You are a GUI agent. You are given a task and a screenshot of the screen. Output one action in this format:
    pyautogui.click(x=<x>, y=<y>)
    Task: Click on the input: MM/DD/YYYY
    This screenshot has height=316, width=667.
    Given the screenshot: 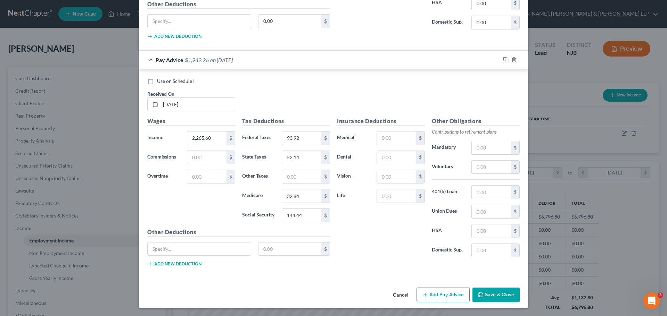 What is the action you would take?
    pyautogui.click(x=198, y=105)
    